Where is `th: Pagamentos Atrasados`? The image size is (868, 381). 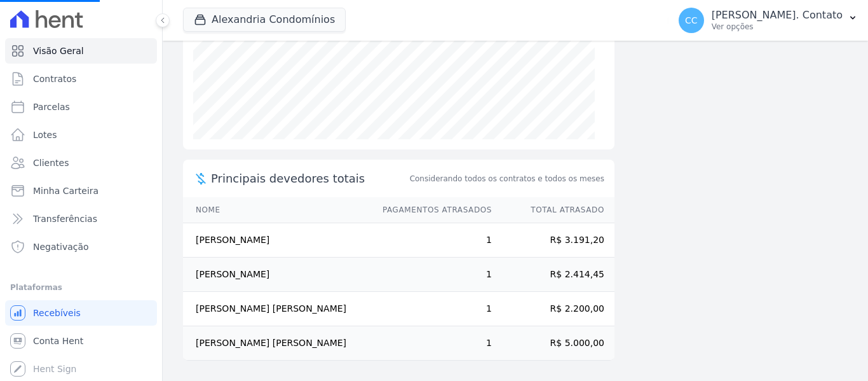 th: Pagamentos Atrasados is located at coordinates (432, 210).